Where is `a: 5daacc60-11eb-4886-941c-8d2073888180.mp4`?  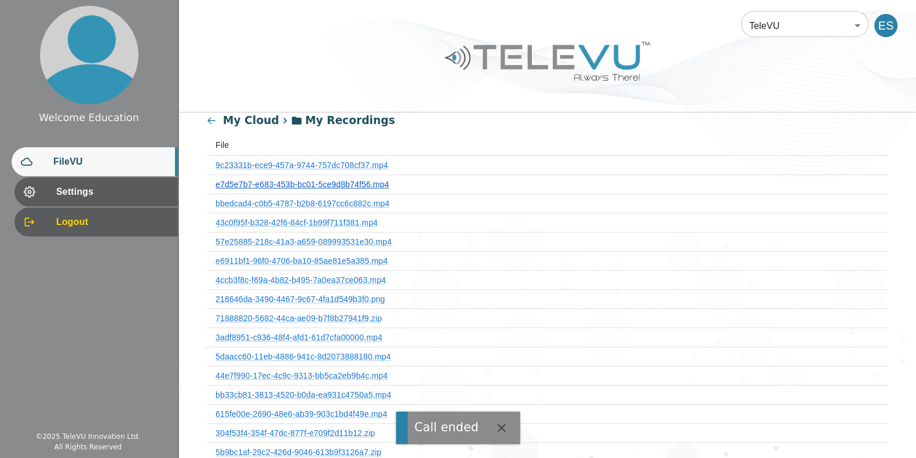 a: 5daacc60-11eb-4886-941c-8d2073888180.mp4 is located at coordinates (303, 356).